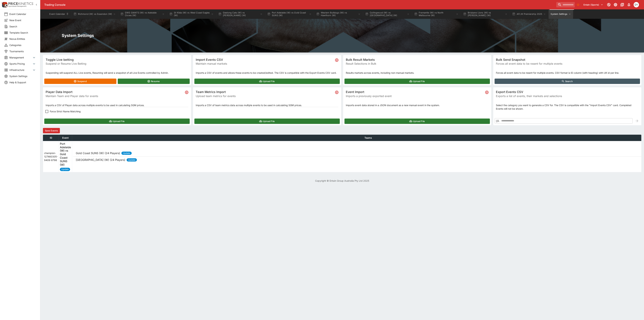  What do you see at coordinates (17, 6) in the screenshot?
I see `img: Sportsbook Management` at bounding box center [17, 6].